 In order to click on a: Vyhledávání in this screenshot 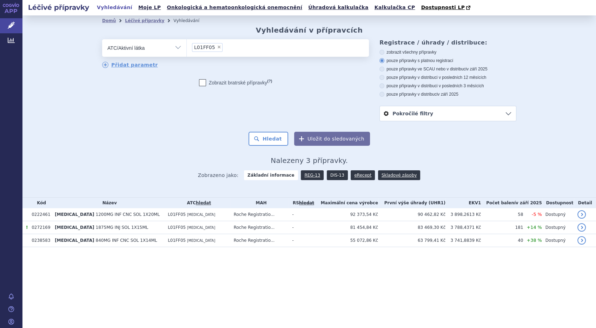, I will do `click(114, 7)`.